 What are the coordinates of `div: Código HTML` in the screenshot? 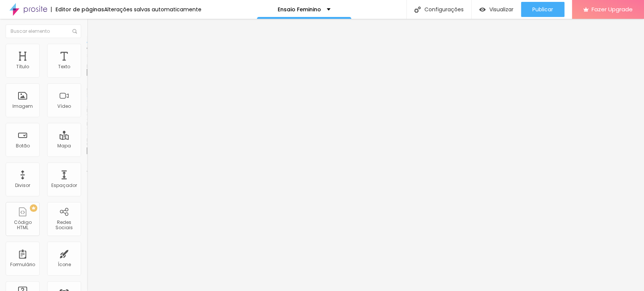 It's located at (22, 225).